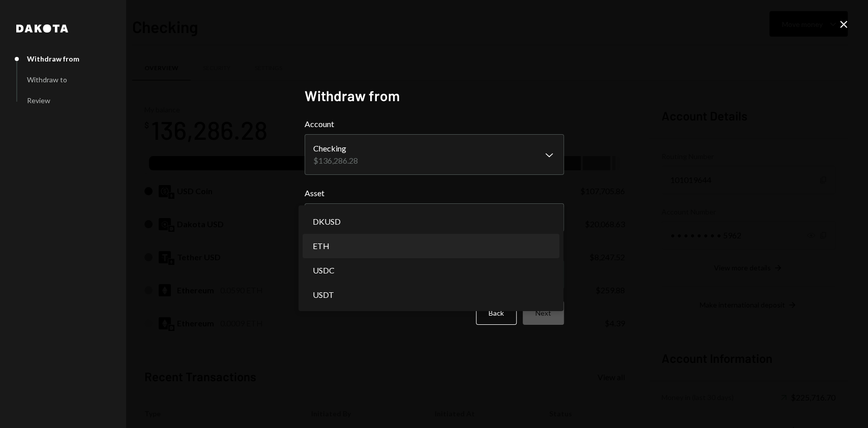 Image resolution: width=868 pixels, height=428 pixels. What do you see at coordinates (324, 270) in the screenshot?
I see `span: USDC` at bounding box center [324, 270].